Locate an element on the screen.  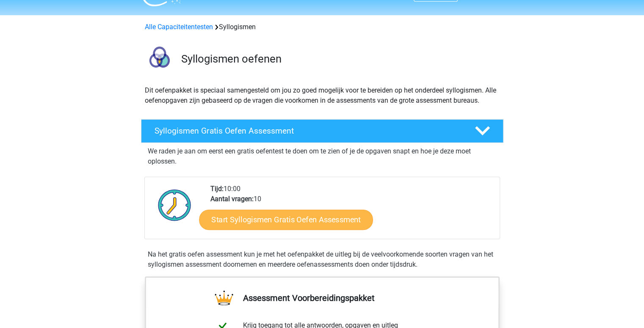
a: Start Syllogismen Gratis Oefen Assessment is located at coordinates (286, 219).